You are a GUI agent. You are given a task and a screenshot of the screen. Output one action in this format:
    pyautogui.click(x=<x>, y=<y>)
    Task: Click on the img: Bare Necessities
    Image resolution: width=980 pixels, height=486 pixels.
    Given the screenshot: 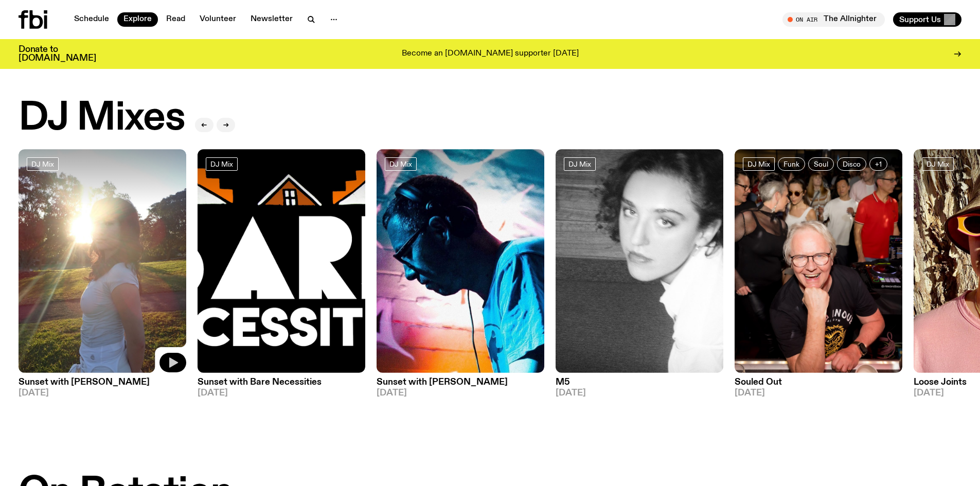 What is the action you would take?
    pyautogui.click(x=282, y=261)
    